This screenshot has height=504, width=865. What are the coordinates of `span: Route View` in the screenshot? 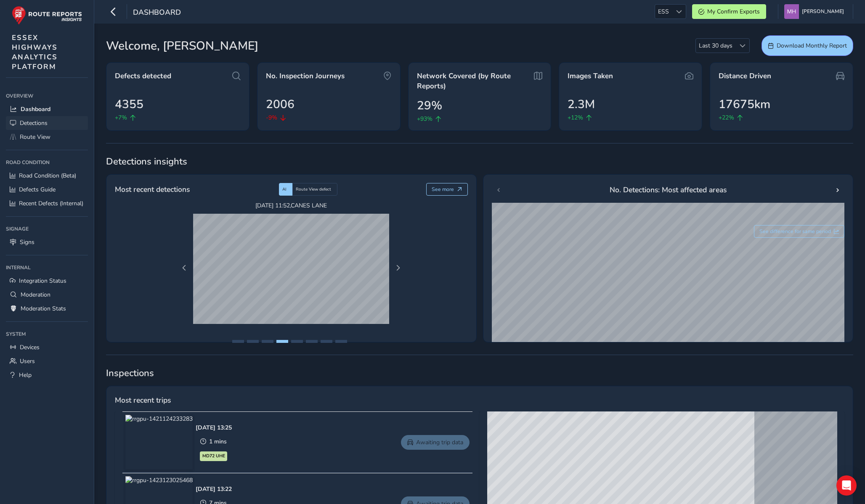 It's located at (35, 136).